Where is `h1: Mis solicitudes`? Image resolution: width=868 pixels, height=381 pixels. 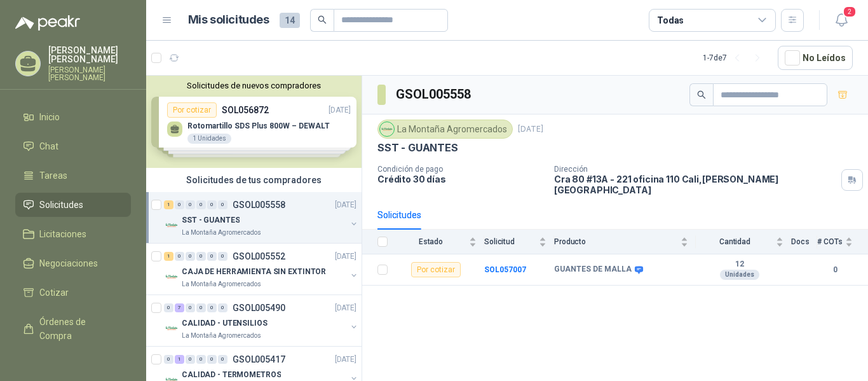 h1: Mis solicitudes is located at coordinates (229, 19).